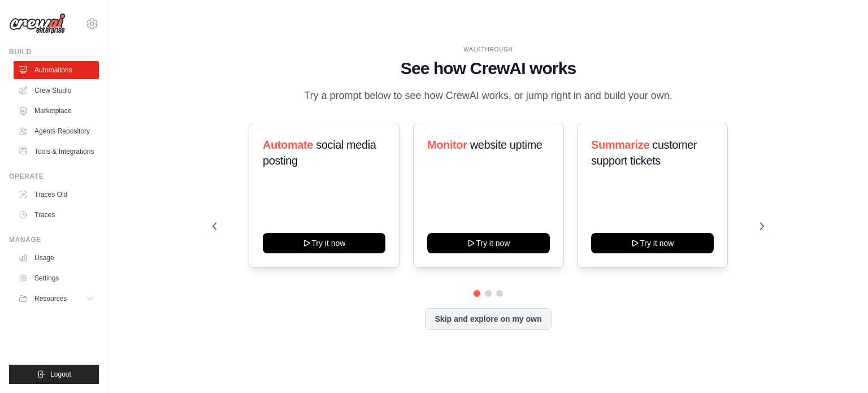 This screenshot has height=393, width=868. What do you see at coordinates (56, 215) in the screenshot?
I see `a: Traces` at bounding box center [56, 215].